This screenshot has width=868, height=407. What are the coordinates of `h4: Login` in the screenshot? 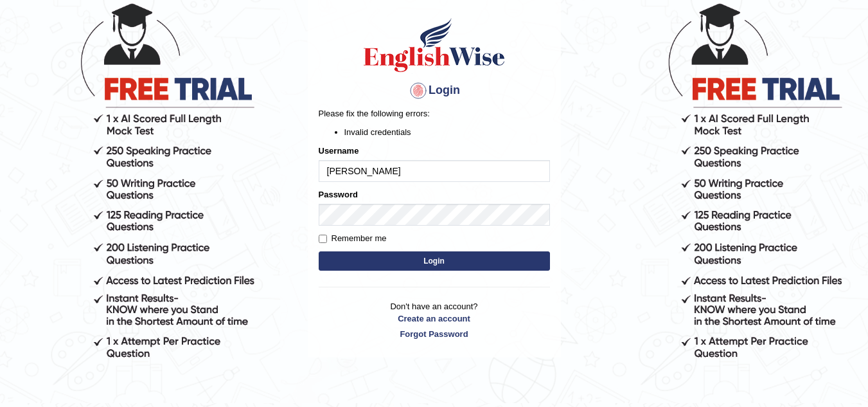 It's located at (434, 90).